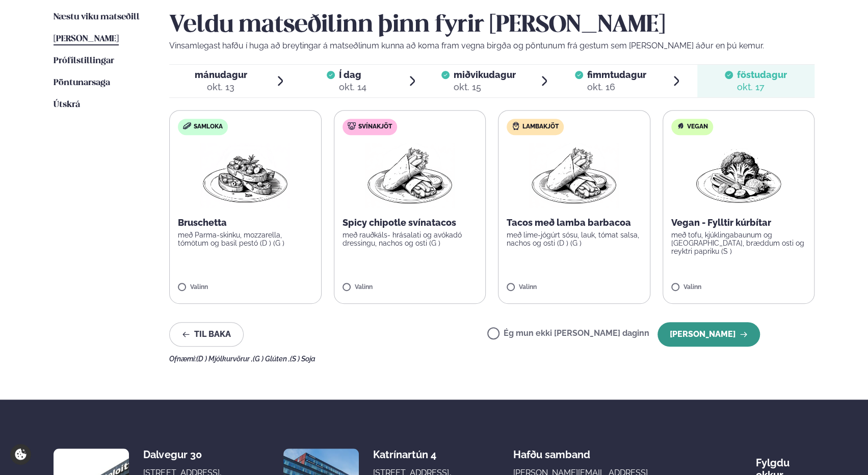  Describe the element at coordinates (353, 75) in the screenshot. I see `span: Í dag` at that location.